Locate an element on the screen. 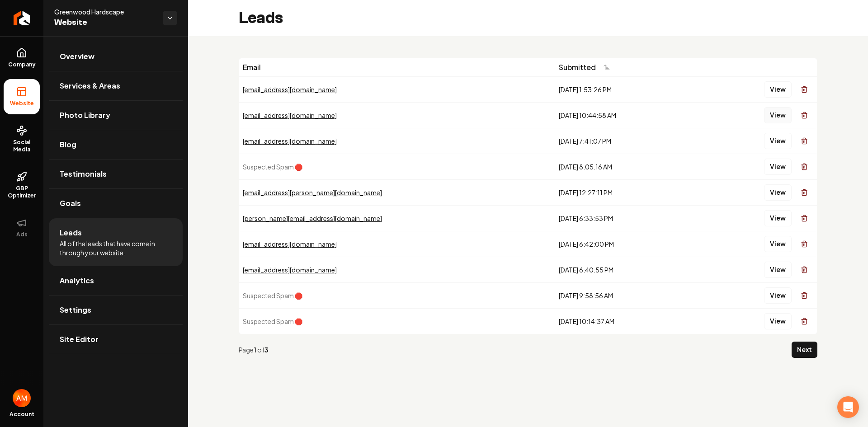  span: Blog is located at coordinates (68, 145).